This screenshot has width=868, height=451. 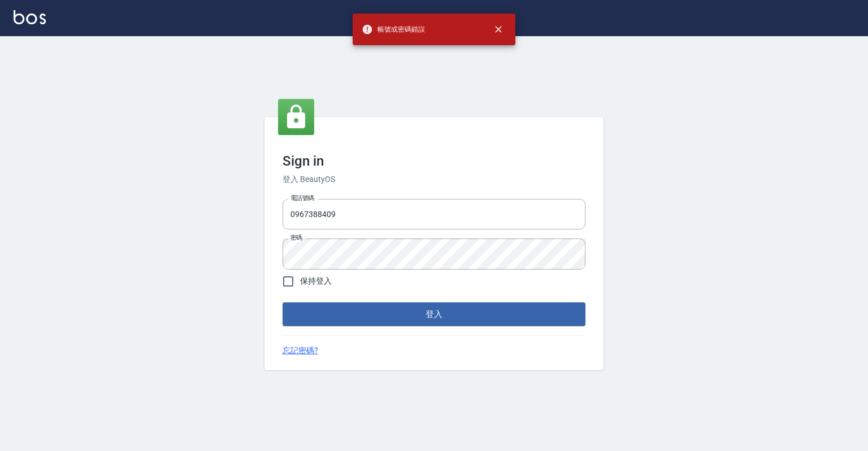 What do you see at coordinates (434, 161) in the screenshot?
I see `h3: Sign in` at bounding box center [434, 161].